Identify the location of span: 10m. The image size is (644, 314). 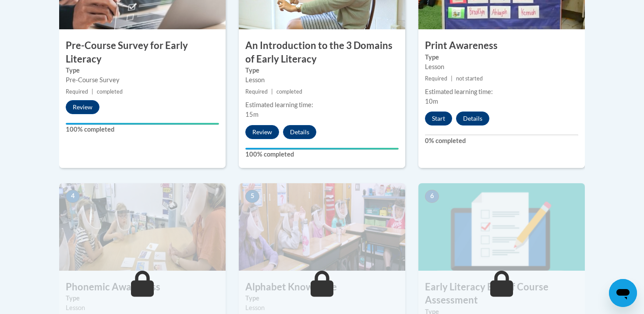
(431, 102).